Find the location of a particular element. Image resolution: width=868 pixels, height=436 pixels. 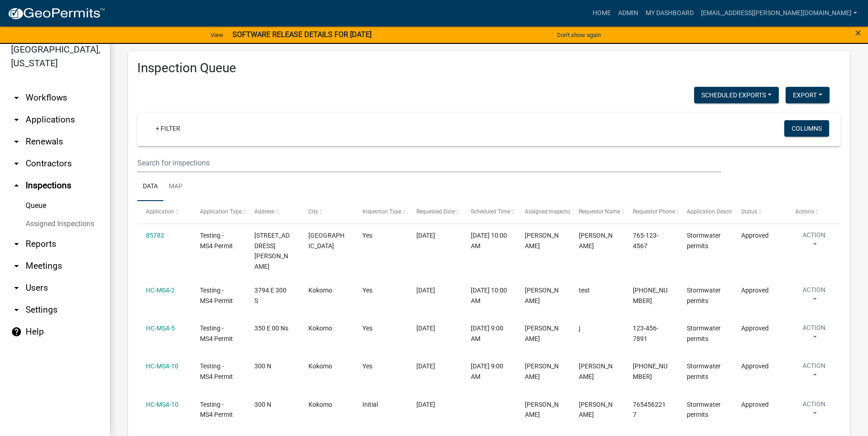

datatable-header-cell: Requested Date is located at coordinates (434, 212).